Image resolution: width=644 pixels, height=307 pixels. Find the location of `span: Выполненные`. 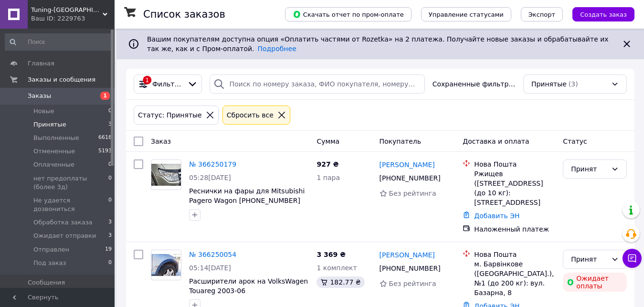

span: Выполненные is located at coordinates (56, 138).